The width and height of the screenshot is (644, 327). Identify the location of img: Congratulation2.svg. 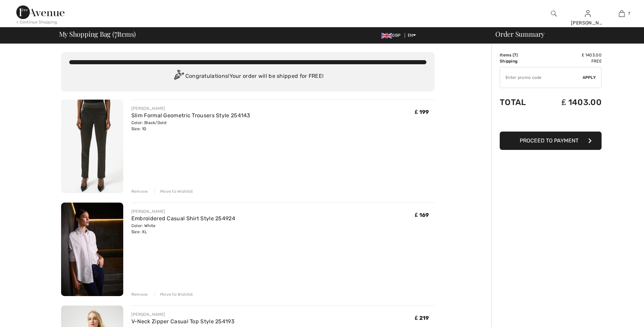
(179, 76).